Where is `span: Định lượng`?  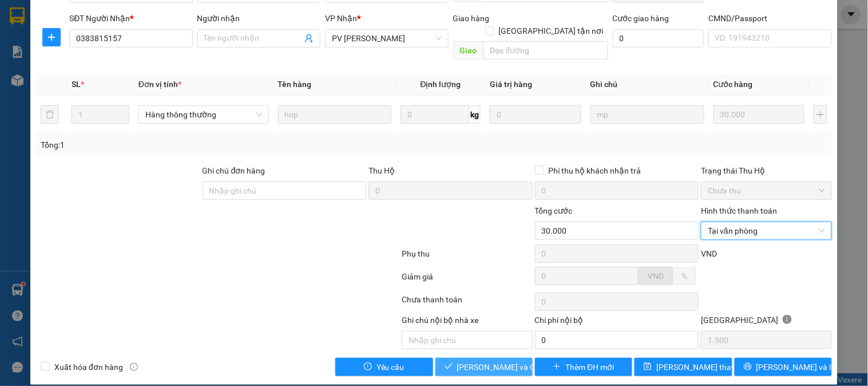 span: Định lượng is located at coordinates (441, 84).